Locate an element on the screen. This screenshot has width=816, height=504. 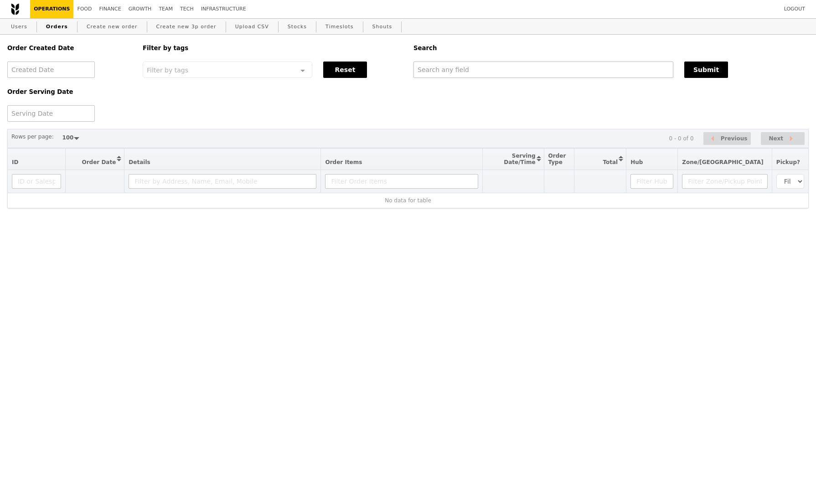
span: ID is located at coordinates (15, 163).